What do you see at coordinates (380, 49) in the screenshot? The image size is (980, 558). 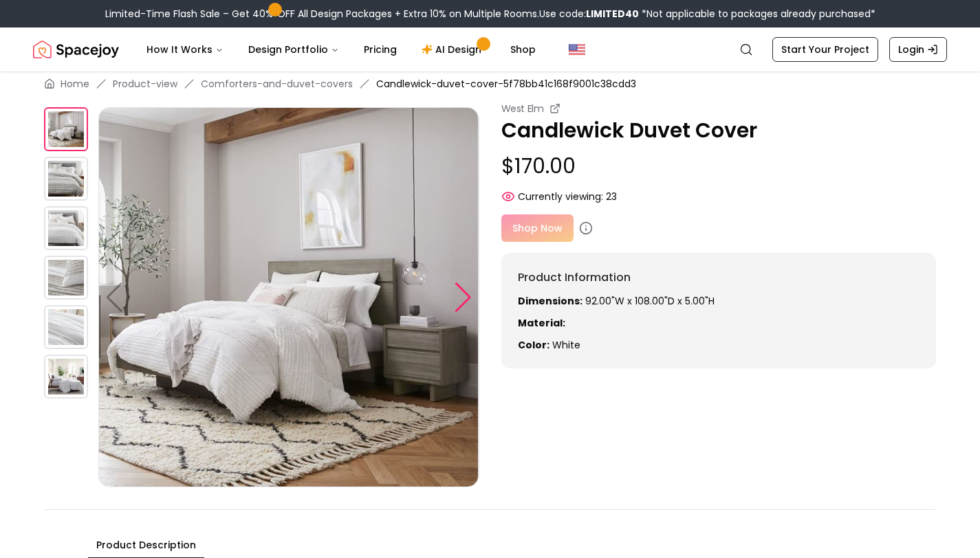 I see `a: Pricing` at bounding box center [380, 49].